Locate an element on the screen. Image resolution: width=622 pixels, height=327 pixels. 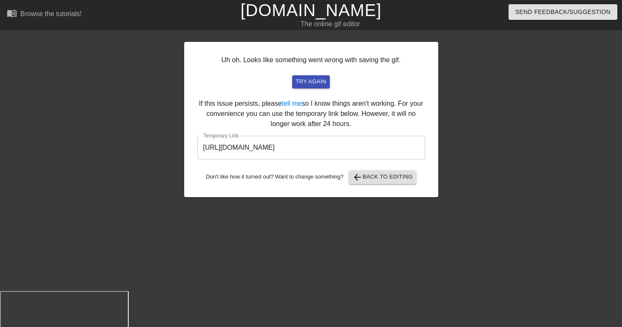
span: Back to Editing is located at coordinates (382, 177).